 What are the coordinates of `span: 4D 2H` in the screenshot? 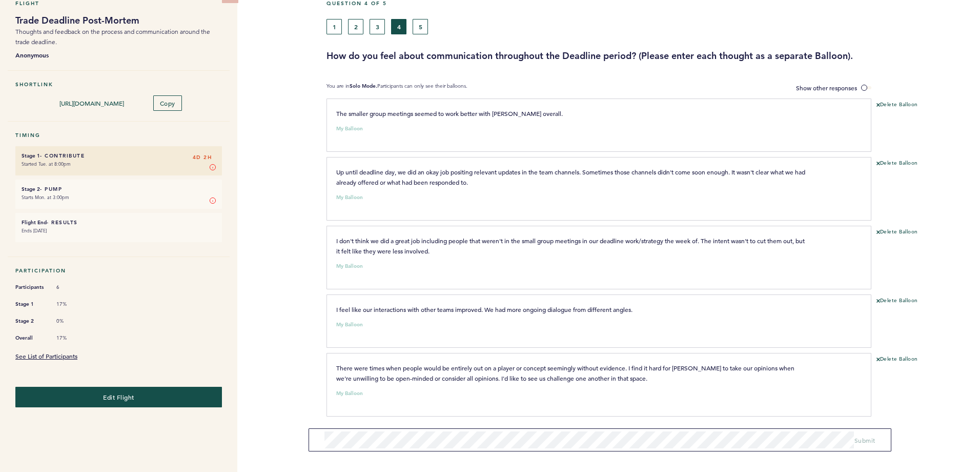 It's located at (202, 157).